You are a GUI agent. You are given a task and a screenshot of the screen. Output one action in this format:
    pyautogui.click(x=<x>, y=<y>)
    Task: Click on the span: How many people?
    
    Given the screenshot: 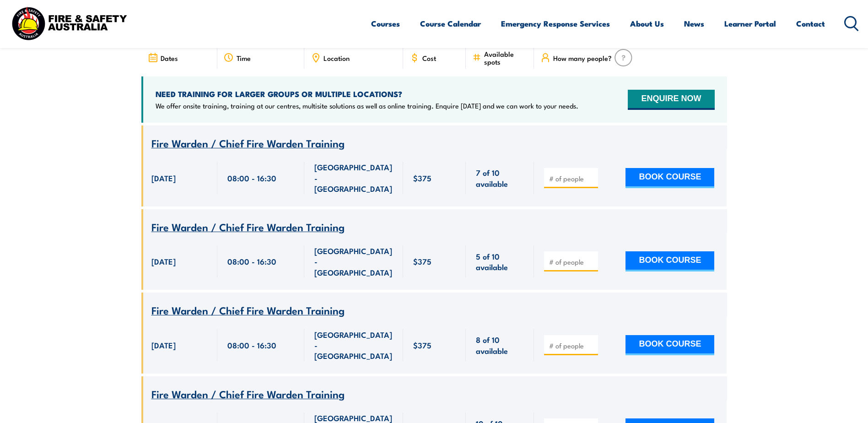 What is the action you would take?
    pyautogui.click(x=582, y=58)
    